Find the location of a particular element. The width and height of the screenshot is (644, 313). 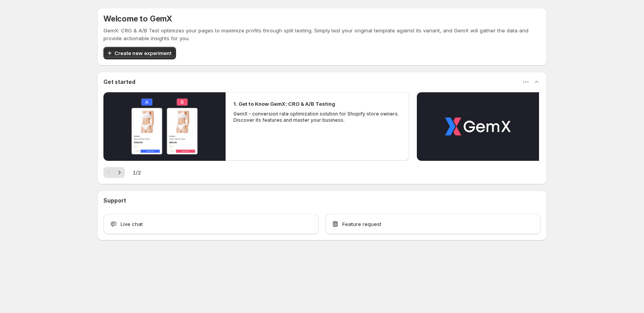

h2: 1. Get to Know GemX: CRO & A/B Testing is located at coordinates (285, 104).